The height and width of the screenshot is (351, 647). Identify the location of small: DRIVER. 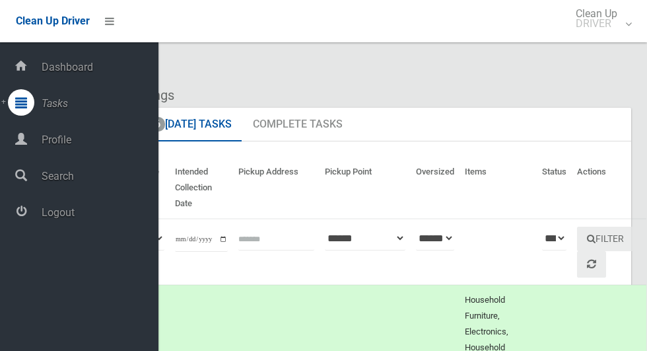
(596, 23).